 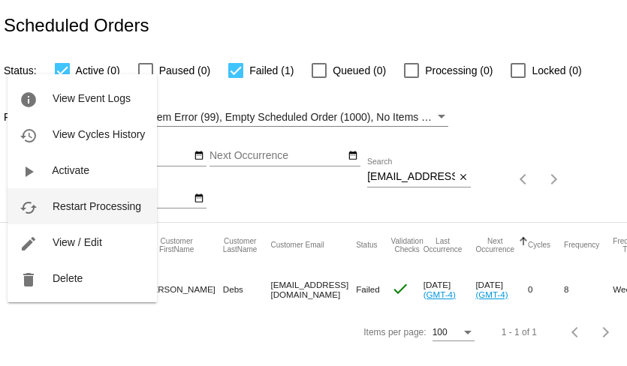 What do you see at coordinates (29, 172) in the screenshot?
I see `mat-icon: play_arrow` at bounding box center [29, 172].